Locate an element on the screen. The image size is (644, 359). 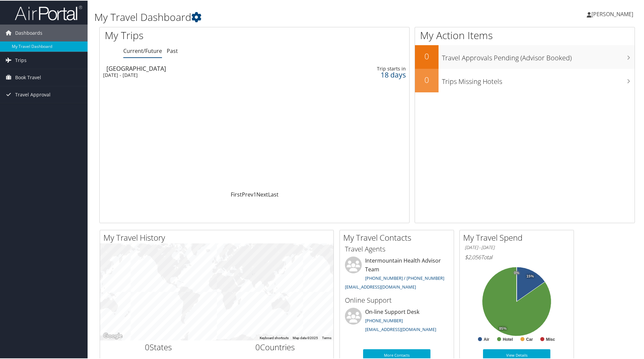
h2: My Travel Contacts is located at coordinates (398, 237).